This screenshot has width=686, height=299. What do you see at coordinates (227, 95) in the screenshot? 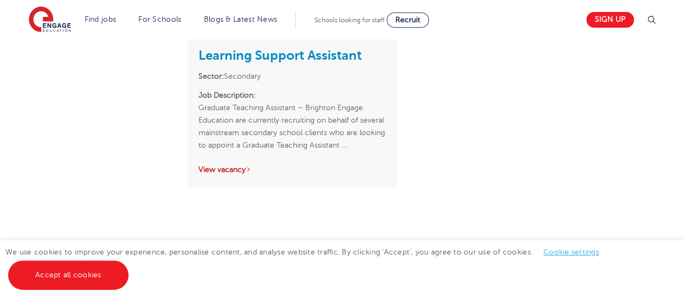
I see `strong: Job Description:` at bounding box center [227, 95].